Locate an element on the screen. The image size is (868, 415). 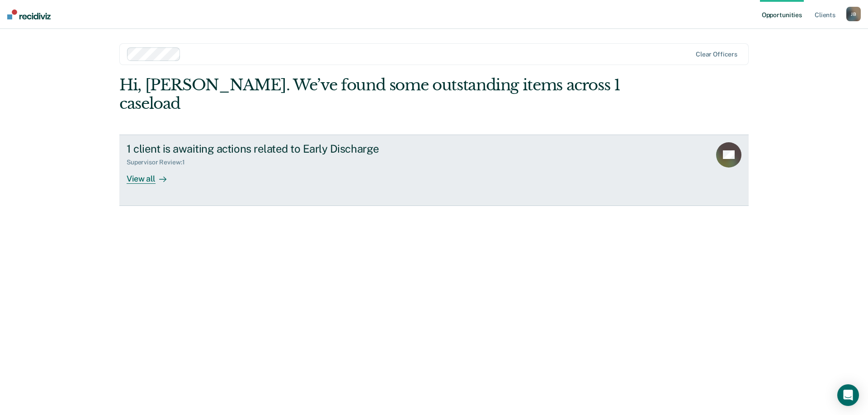
div: Open Intercom Messenger is located at coordinates (848, 395).